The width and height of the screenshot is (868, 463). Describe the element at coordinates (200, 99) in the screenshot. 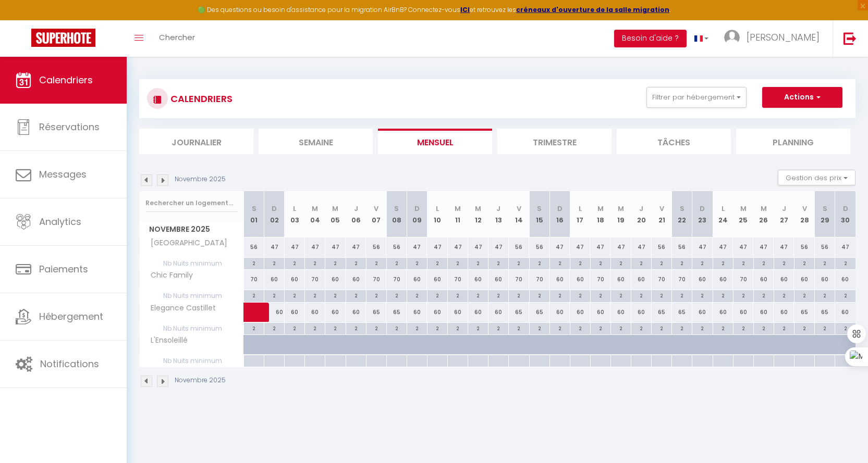

I see `h3: CALENDRIERS` at that location.